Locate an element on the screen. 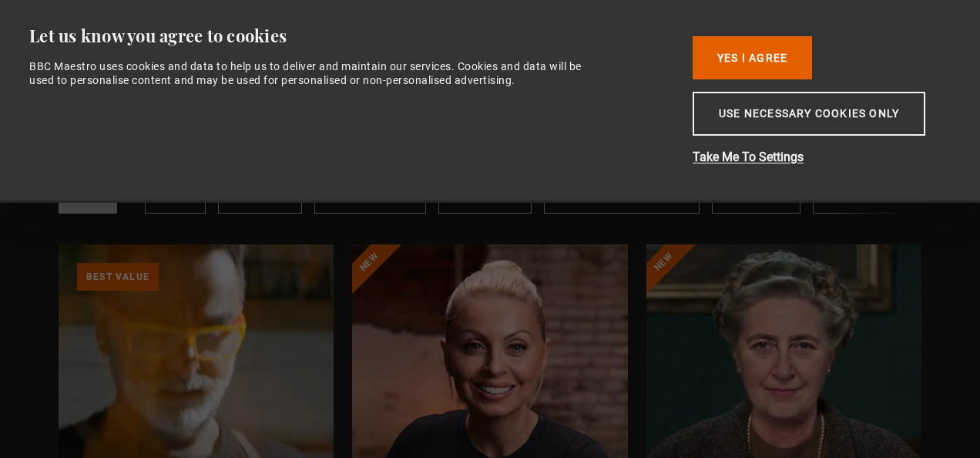 The width and height of the screenshot is (980, 458). button: Use necessary cookies only is located at coordinates (808, 114).